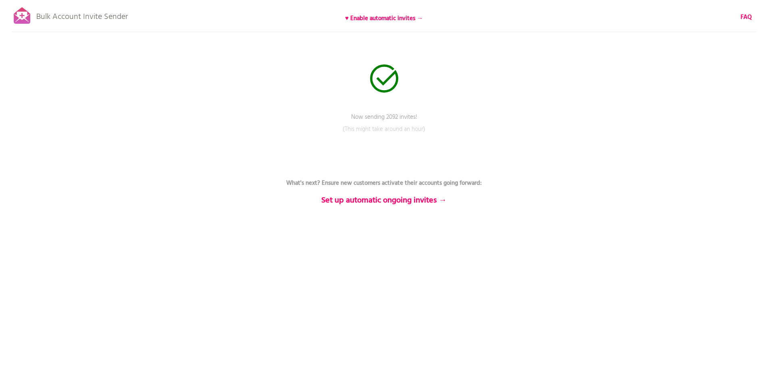 Image resolution: width=768 pixels, height=370 pixels. What do you see at coordinates (384, 183) in the screenshot?
I see `b: What's next? Ensure new customers activate their accounts going forward:` at bounding box center [384, 183].